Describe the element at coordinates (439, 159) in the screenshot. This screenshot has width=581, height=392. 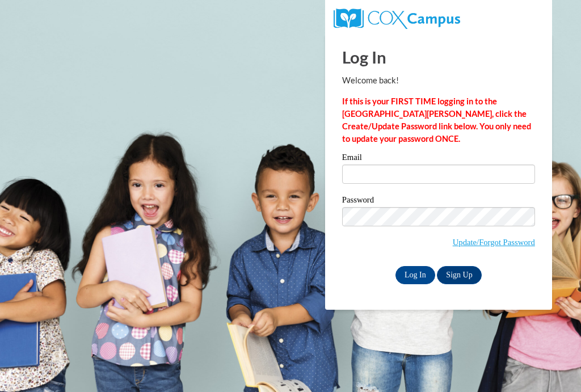
I see `label: Email` at that location.